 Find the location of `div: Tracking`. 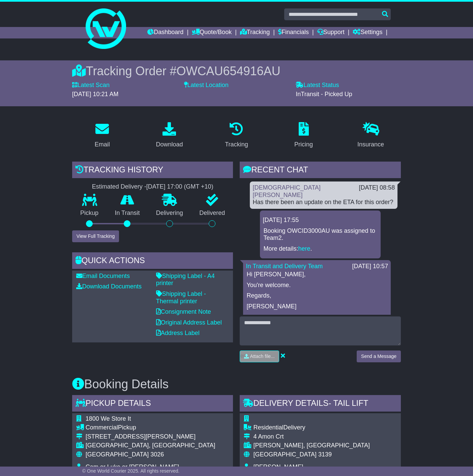

div: Tracking is located at coordinates (236, 145).